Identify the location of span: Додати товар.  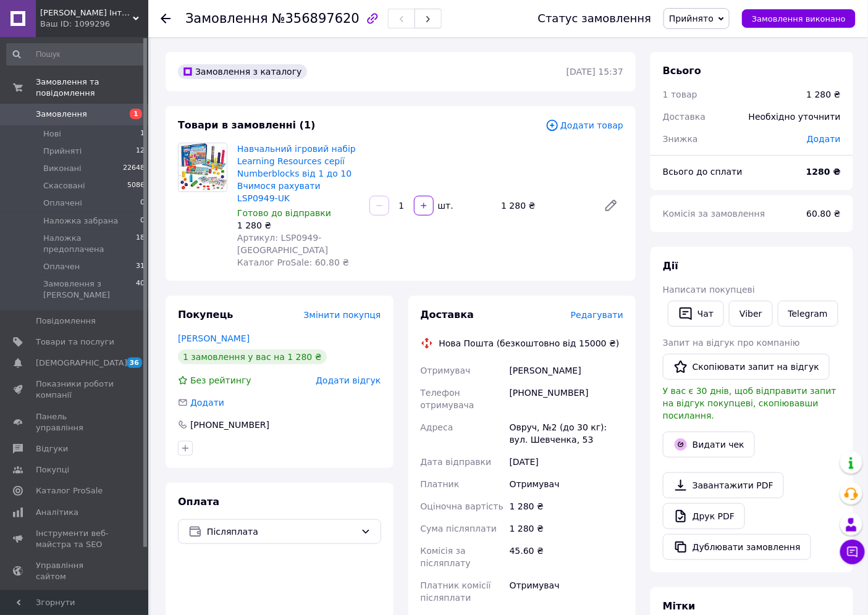
(585, 125).